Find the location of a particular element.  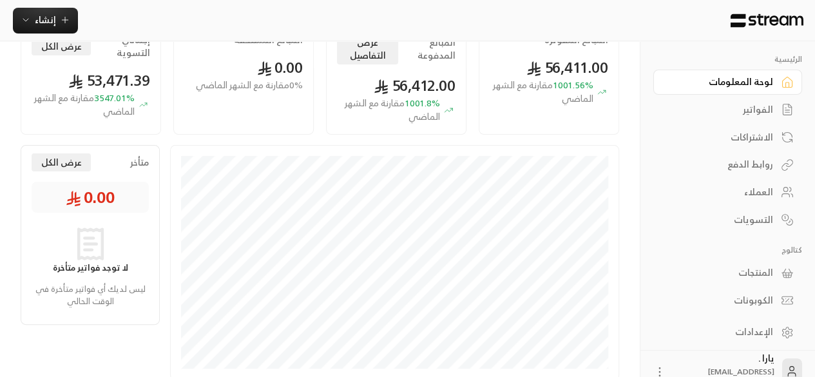

p: الرئيسية is located at coordinates (727, 59).